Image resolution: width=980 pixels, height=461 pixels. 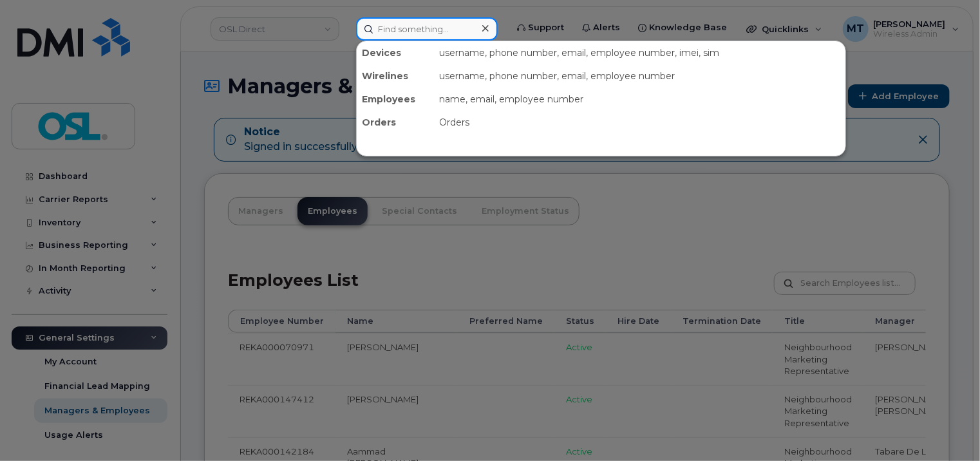 What do you see at coordinates (639, 76) in the screenshot?
I see `div: username, phone number, email, employee number` at bounding box center [639, 76].